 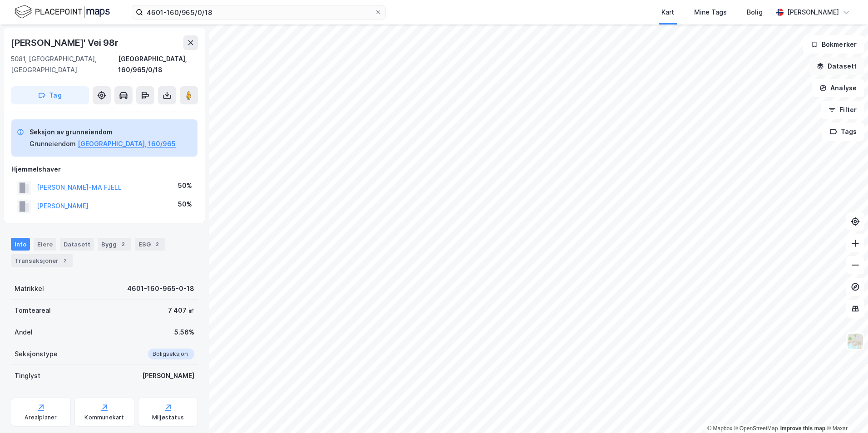 What do you see at coordinates (29, 289) in the screenshot?
I see `div: Matrikkel` at bounding box center [29, 289].